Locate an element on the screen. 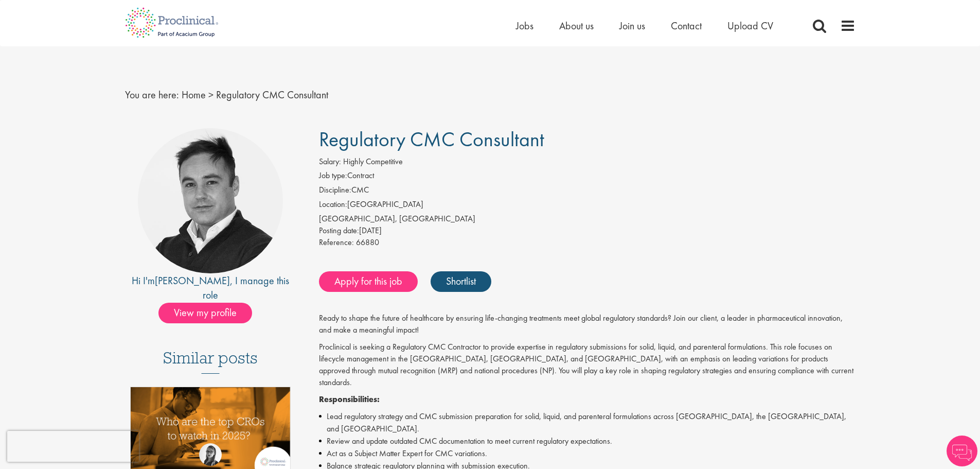  label: Reference: is located at coordinates (336, 242).